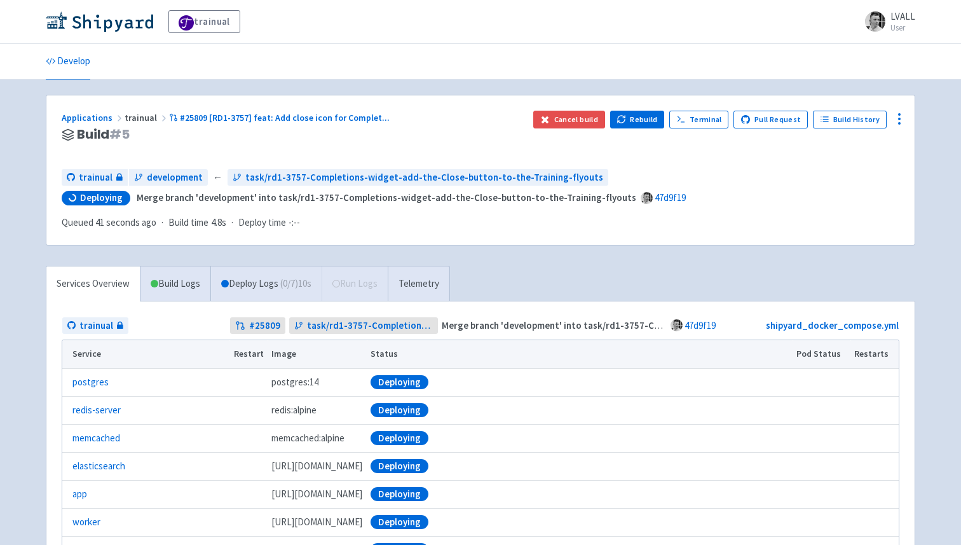 The width and height of the screenshot is (961, 545). What do you see at coordinates (79, 494) in the screenshot?
I see `a: app` at bounding box center [79, 494].